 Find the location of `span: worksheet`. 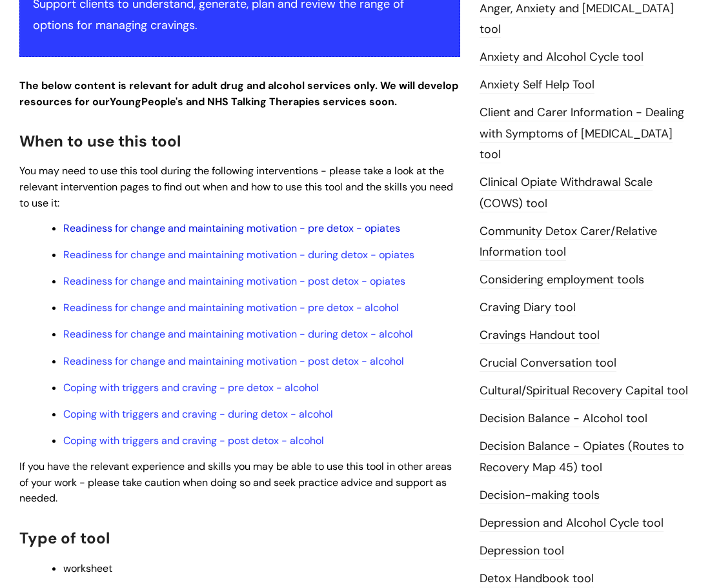

span: worksheet is located at coordinates (88, 568).